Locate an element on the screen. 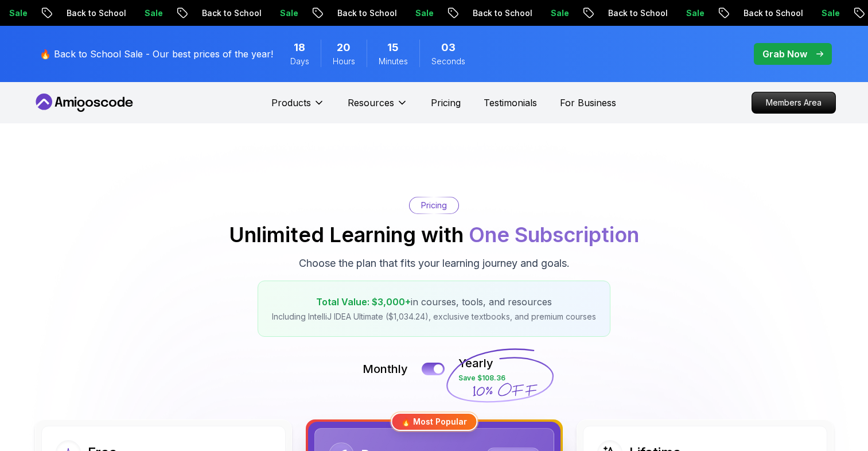  button: Products is located at coordinates (298, 108).